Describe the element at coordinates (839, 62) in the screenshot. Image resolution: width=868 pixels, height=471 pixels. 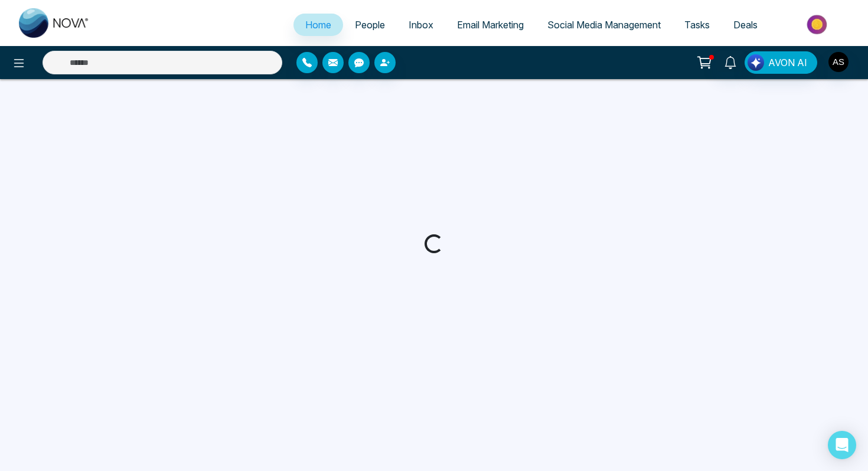
I see `img: User Avatar` at that location.